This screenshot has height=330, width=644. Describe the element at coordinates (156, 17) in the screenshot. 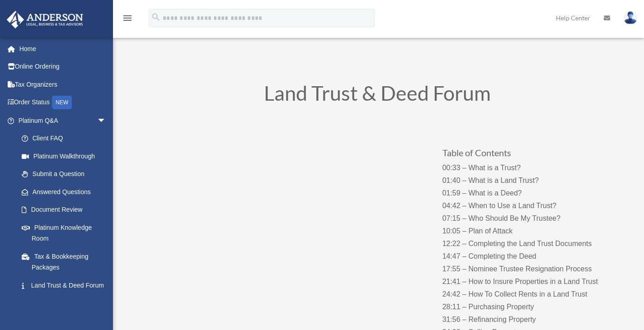

I see `i: search` at that location.